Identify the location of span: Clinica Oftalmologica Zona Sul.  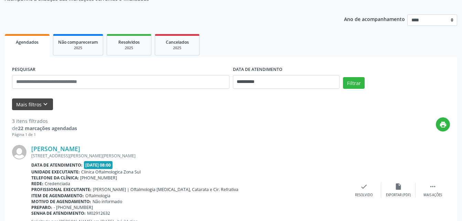
(111, 172).